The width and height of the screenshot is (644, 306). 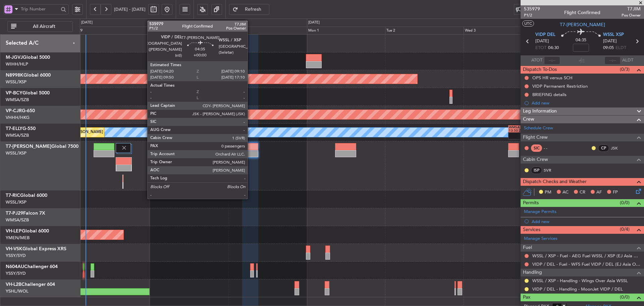 I want to click on span: Cabin Crew, so click(x=535, y=159).